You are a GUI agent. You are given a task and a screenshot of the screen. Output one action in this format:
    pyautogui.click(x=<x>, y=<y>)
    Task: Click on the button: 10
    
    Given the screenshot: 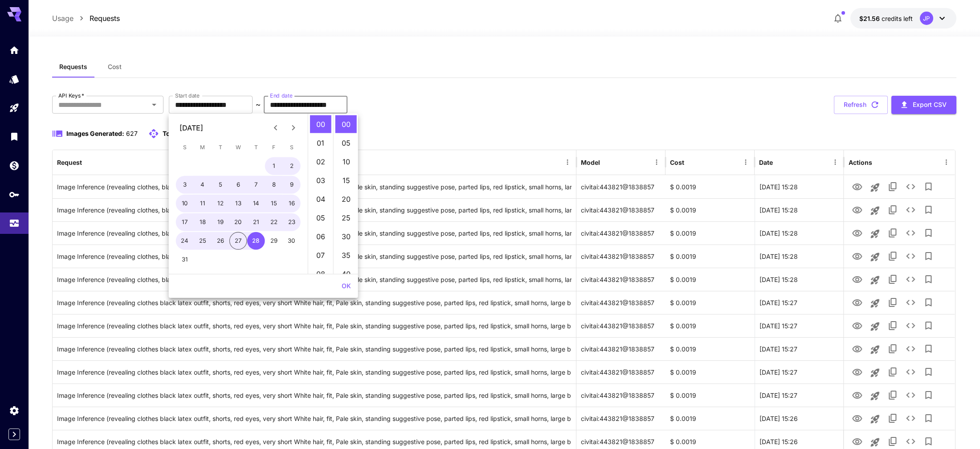 What is the action you would take?
    pyautogui.click(x=185, y=204)
    